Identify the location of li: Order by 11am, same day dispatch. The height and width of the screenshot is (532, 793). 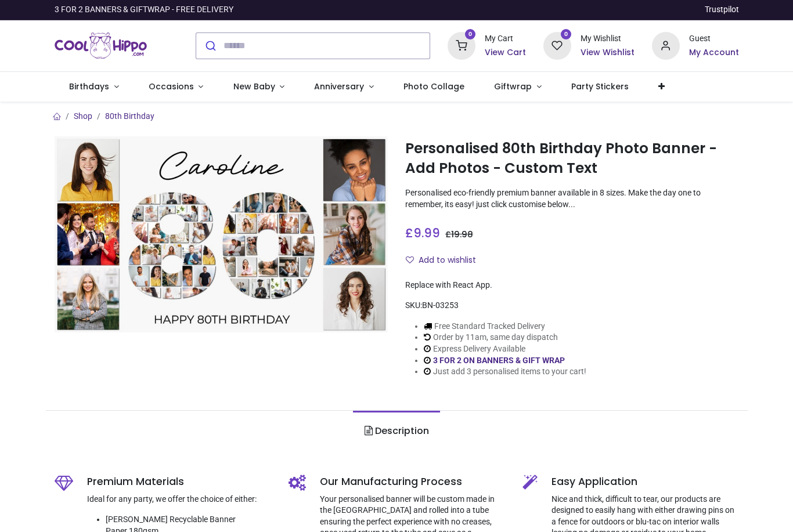
(505, 338).